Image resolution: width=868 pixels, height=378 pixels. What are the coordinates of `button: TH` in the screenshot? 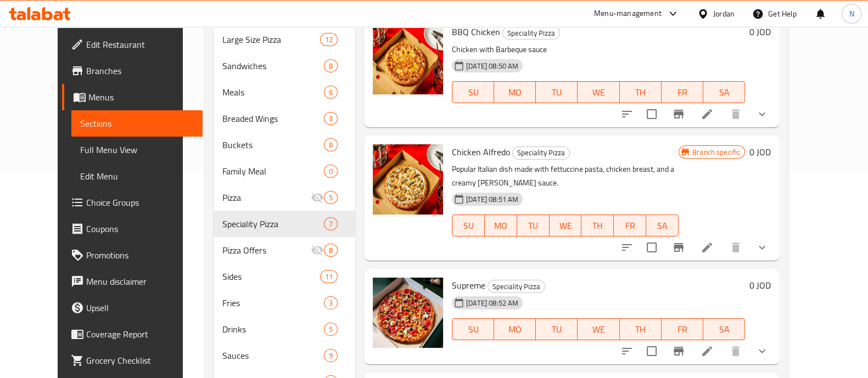 It's located at (640, 92).